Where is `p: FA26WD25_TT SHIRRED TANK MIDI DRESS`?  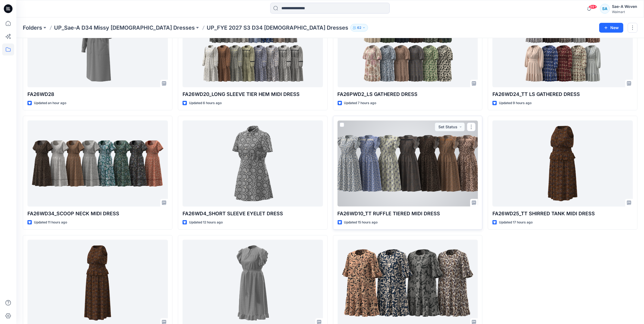 p: FA26WD25_TT SHIRRED TANK MIDI DRESS is located at coordinates (563, 213).